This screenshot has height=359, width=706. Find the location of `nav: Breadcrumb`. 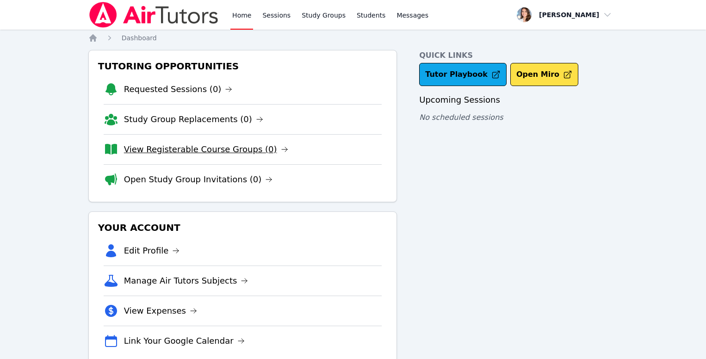

nav: Breadcrumb is located at coordinates (353, 38).